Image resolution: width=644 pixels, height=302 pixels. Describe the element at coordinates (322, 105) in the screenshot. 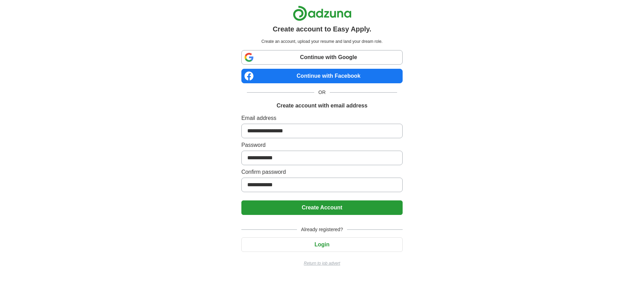

I see `h1: Create account with email address` at that location.